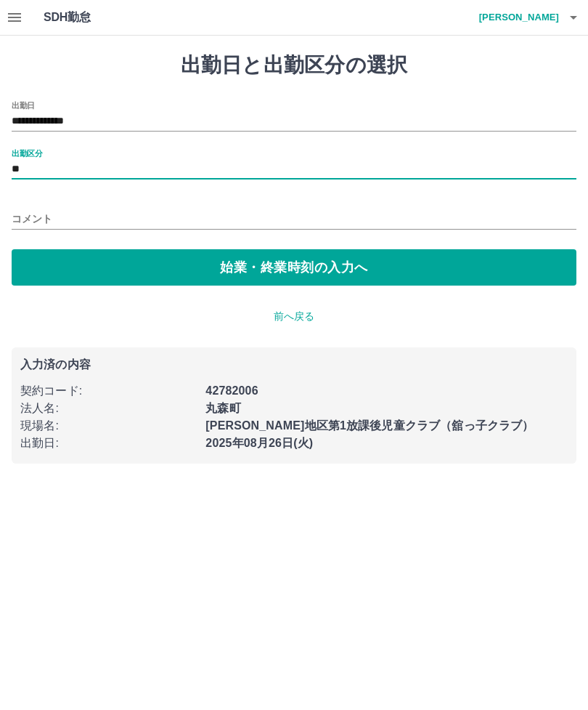  What do you see at coordinates (232, 390) in the screenshot?
I see `b: 42782006` at bounding box center [232, 390].